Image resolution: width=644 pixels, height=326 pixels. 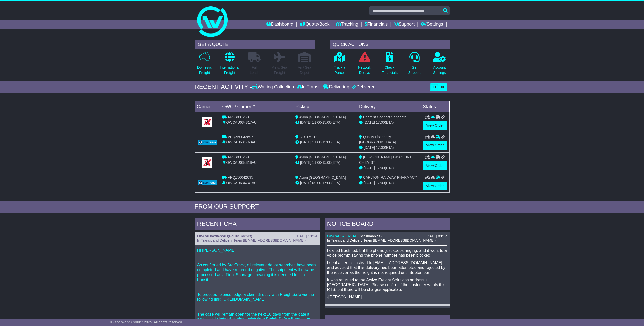 I want to click on span: AFSS001269, so click(x=238, y=157).